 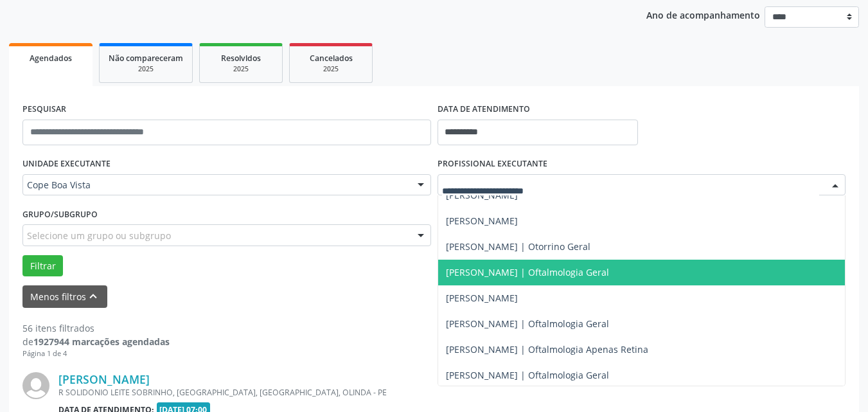 I want to click on div: de, so click(x=95, y=341).